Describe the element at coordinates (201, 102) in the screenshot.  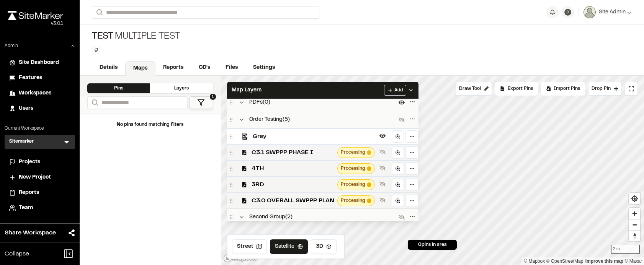
I see `button: 1` at that location.